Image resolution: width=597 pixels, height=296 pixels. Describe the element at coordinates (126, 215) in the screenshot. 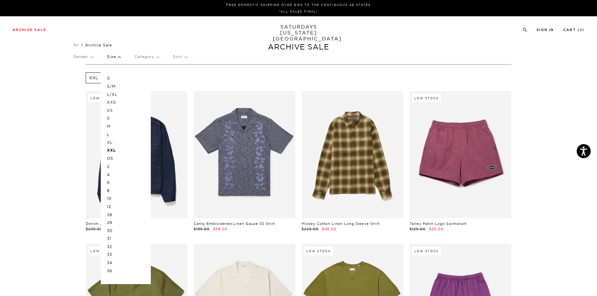

I see `p: 28` at that location.